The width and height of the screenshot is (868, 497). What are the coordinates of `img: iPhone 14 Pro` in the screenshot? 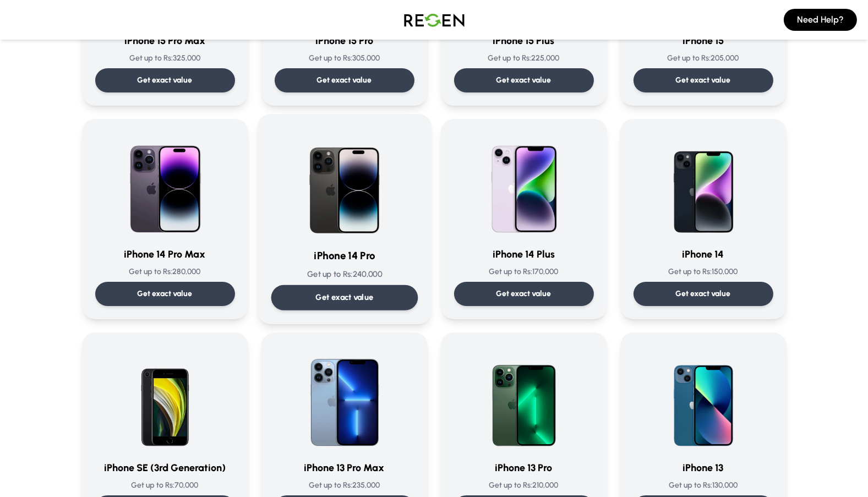 It's located at (344, 183).